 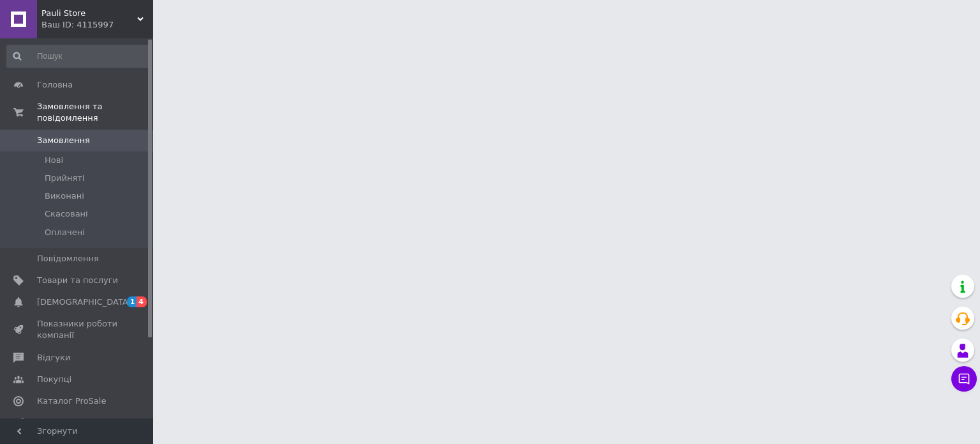 What do you see at coordinates (71, 401) in the screenshot?
I see `span: Каталог ProSale` at bounding box center [71, 401].